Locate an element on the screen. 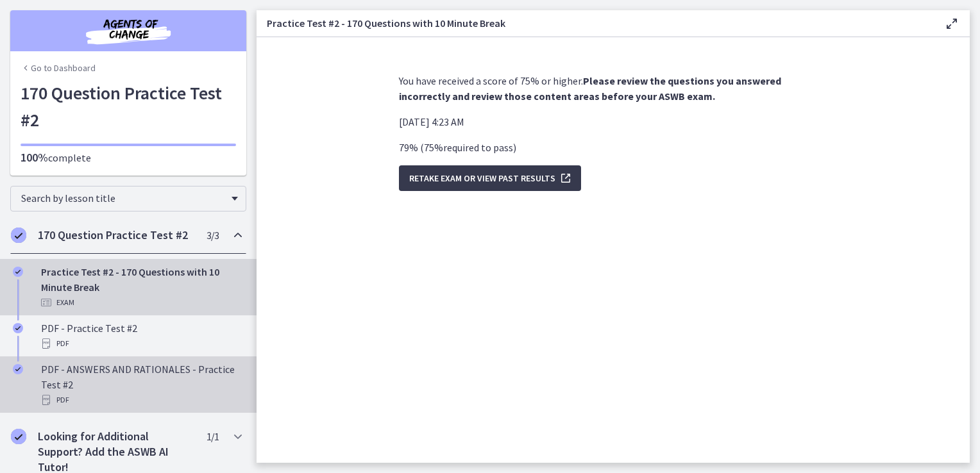 This screenshot has height=473, width=980. p: You have received a score of 75% or higher. is located at coordinates (613, 89).